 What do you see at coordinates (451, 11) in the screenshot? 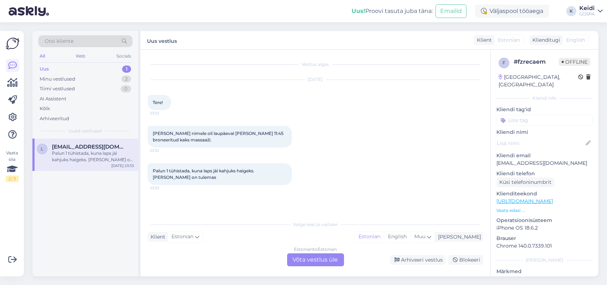
I see `button: Emailid` at bounding box center [451, 11].